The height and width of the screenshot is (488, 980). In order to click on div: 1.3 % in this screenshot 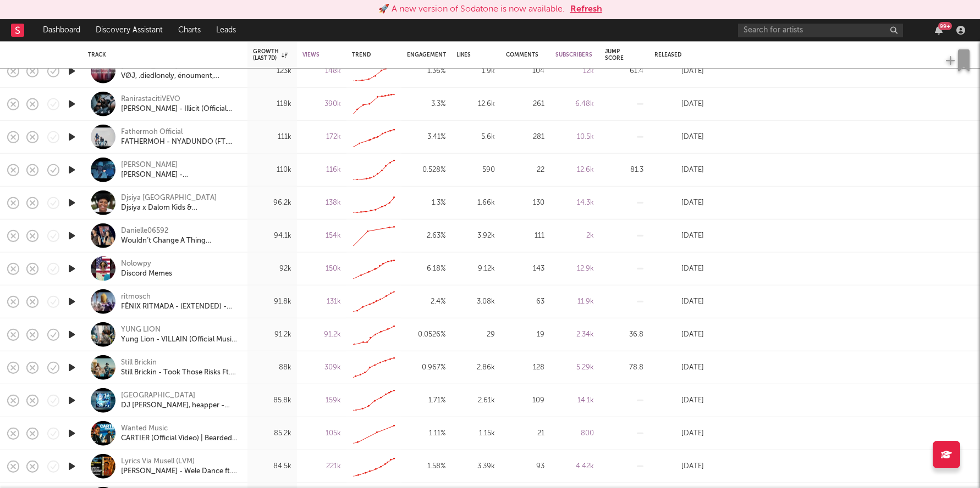, I will do `click(426, 203)`.